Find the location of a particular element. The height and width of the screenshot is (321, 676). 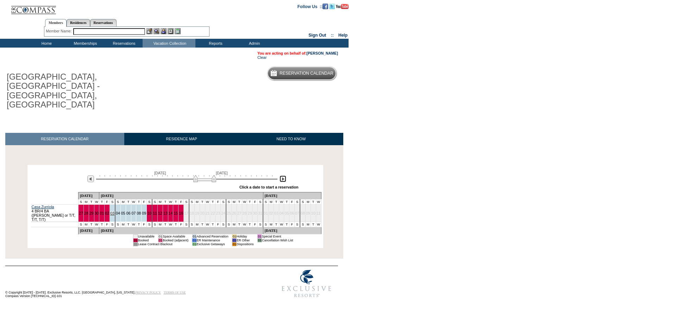

a: 01 is located at coordinates (102, 213).